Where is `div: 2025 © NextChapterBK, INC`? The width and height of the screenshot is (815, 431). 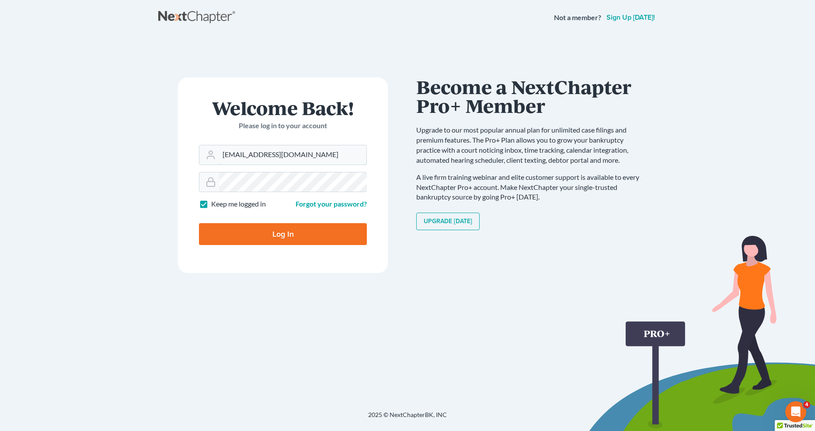
div: 2025 © NextChapterBK, INC is located at coordinates (408, 418).